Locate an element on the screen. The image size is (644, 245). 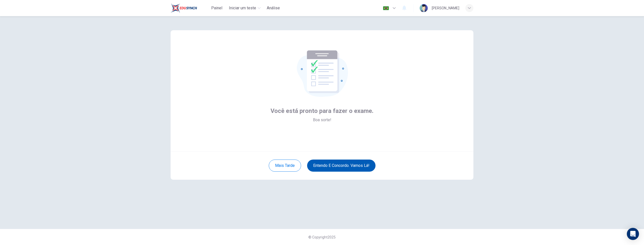
a: EduSynch logo is located at coordinates (189, 8).